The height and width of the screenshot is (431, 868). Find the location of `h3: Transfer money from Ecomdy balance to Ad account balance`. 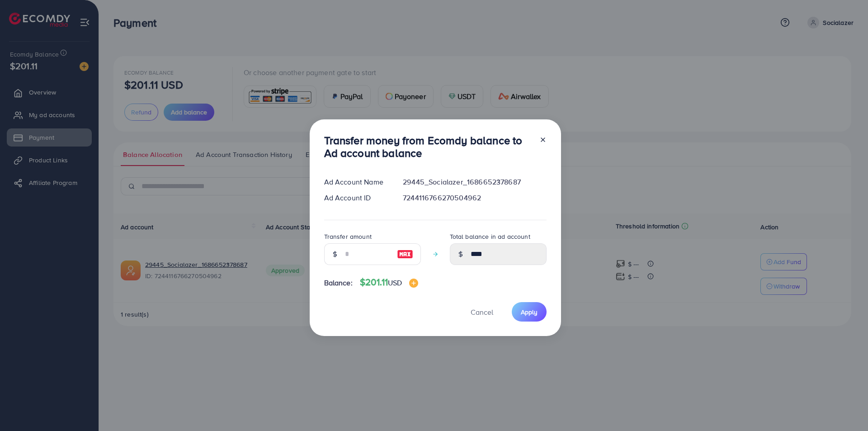

h3: Transfer money from Ecomdy balance to Ad account balance is located at coordinates (428, 147).